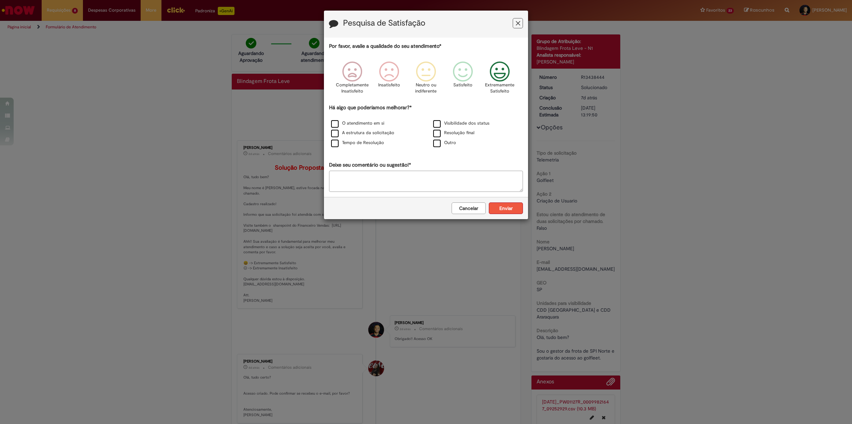 The width and height of the screenshot is (852, 424). Describe the element at coordinates (352, 80) in the screenshot. I see `div: Completamente Insatisfeito` at that location.